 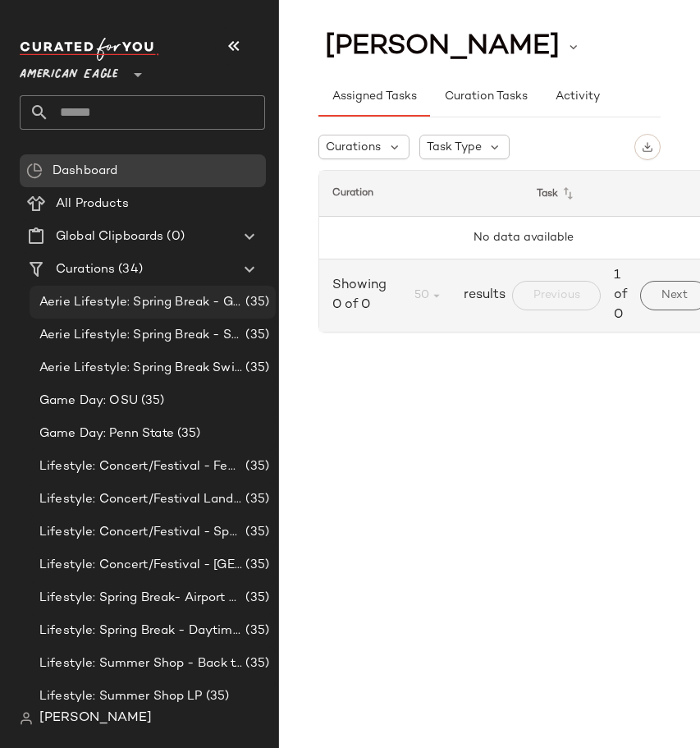 What do you see at coordinates (89, 401) in the screenshot?
I see `span: Game Day: OSU` at bounding box center [89, 401].